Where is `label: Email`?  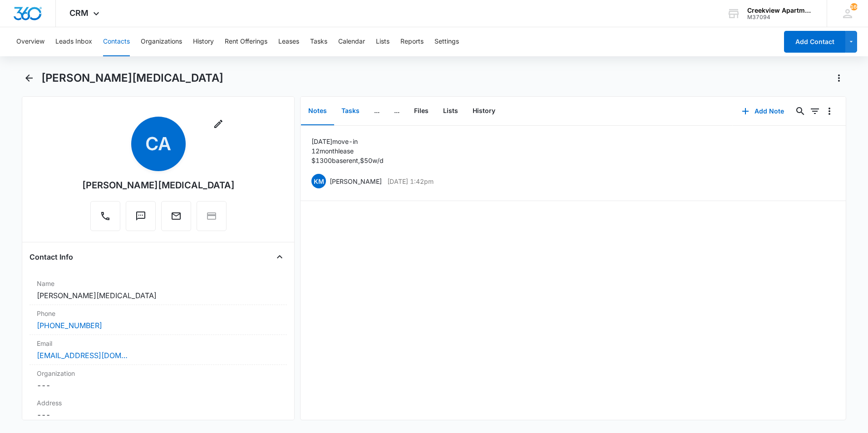
label: Email is located at coordinates (158, 343).